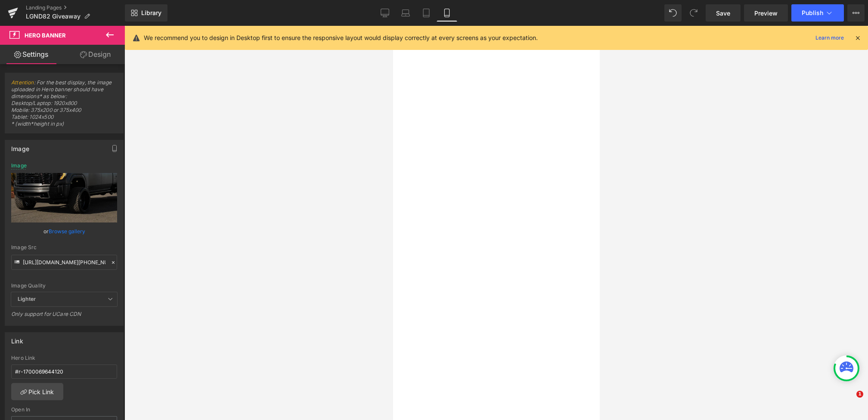  I want to click on div: Only support for UCare CDN, so click(64, 317).